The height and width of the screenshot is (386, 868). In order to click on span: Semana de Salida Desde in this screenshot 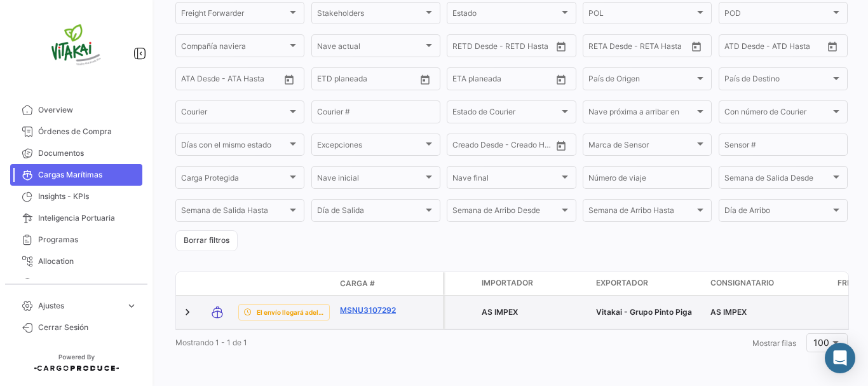, I will do `click(777, 180)`.